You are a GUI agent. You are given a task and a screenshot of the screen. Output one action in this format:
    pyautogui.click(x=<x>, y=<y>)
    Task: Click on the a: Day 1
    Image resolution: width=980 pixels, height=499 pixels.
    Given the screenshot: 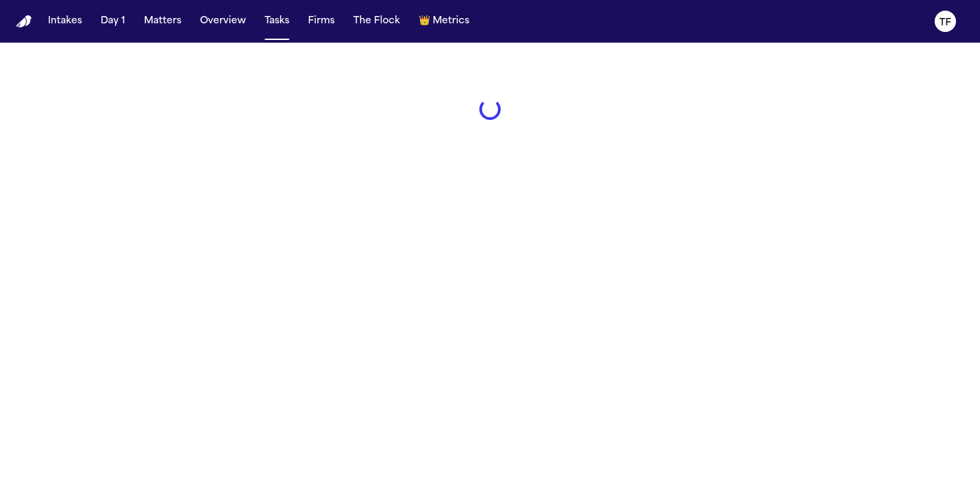 What is the action you would take?
    pyautogui.click(x=113, y=21)
    